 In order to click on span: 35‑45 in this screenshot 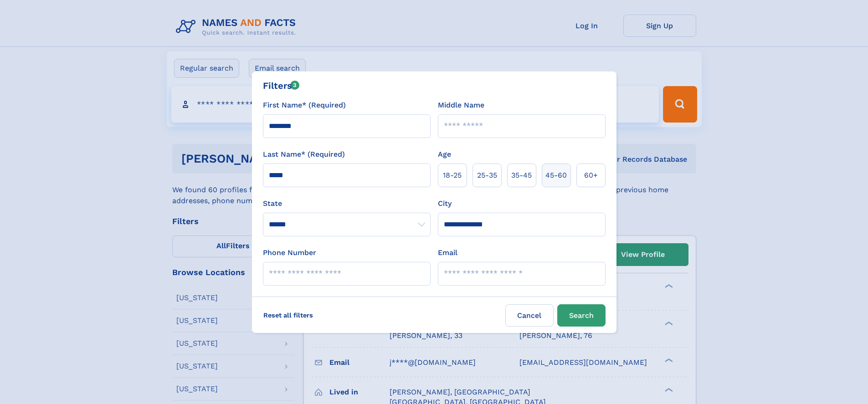, I will do `click(521, 176)`.